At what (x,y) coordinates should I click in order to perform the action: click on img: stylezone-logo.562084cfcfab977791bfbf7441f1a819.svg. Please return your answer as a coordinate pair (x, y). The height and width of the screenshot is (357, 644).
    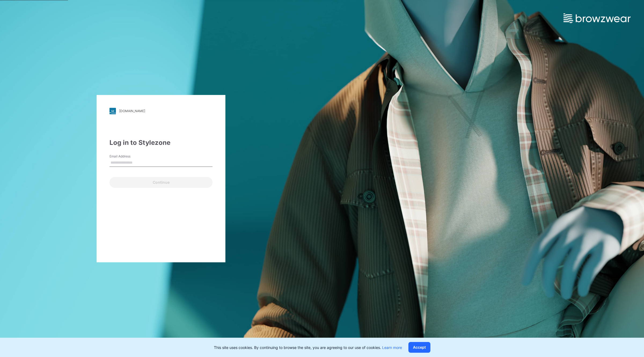
    Looking at the image, I should click on (113, 111).